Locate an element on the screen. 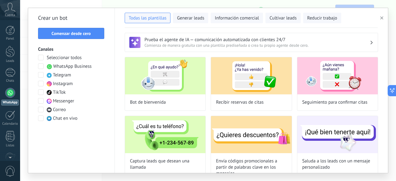 Image resolution: width=396 pixels, height=181 pixels. h2: Crear un bot is located at coordinates (71, 18).